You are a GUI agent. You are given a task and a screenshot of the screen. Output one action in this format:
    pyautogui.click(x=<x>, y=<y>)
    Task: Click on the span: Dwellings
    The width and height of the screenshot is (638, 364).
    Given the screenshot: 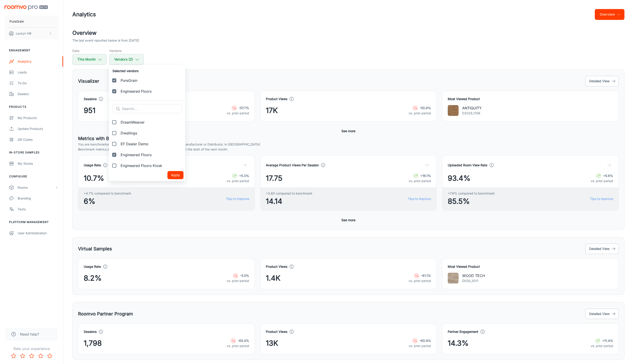 What is the action you would take?
    pyautogui.click(x=129, y=133)
    